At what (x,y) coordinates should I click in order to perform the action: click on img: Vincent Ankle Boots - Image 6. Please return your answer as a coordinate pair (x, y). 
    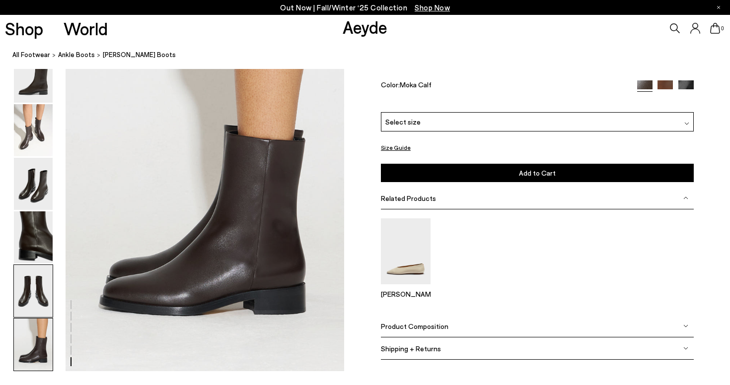
    Looking at the image, I should click on (33, 345).